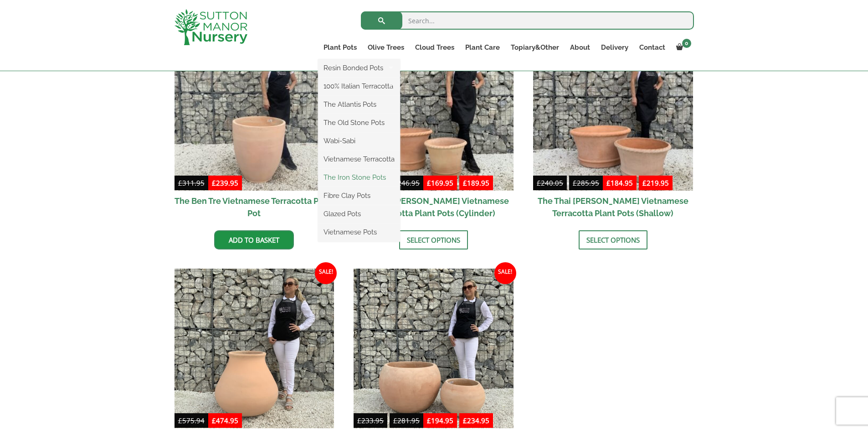 This screenshot has height=431, width=868. What do you see at coordinates (434, 48) in the screenshot?
I see `a: Cloud Trees` at bounding box center [434, 48].